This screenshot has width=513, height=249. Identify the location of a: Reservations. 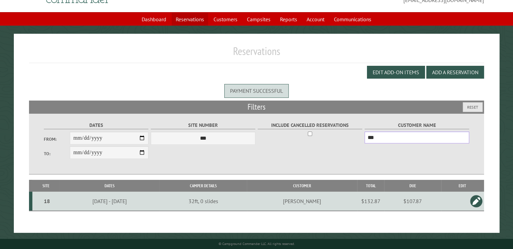
(190, 19).